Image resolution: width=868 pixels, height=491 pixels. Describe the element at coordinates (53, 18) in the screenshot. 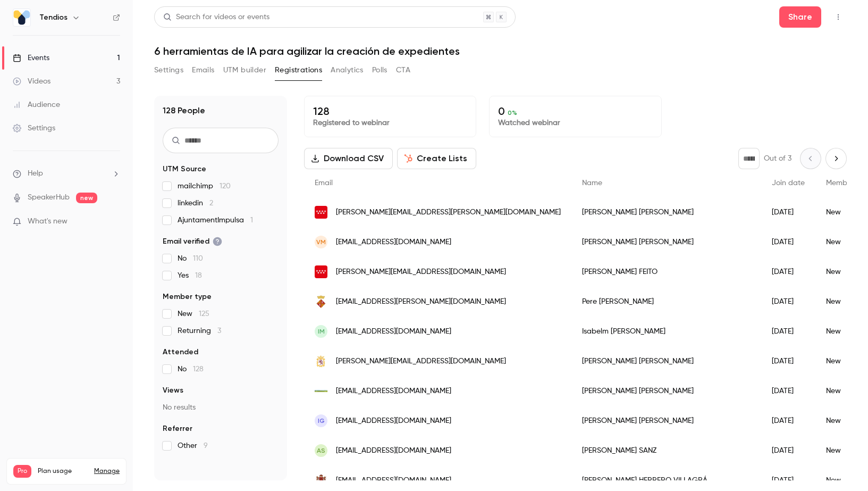

I see `h6: Tendios` at that location.